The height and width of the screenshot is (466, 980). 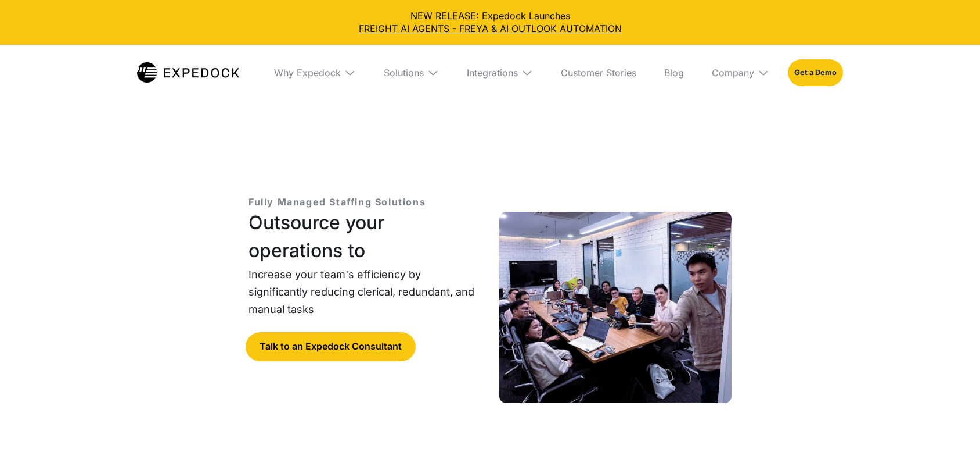 What do you see at coordinates (490, 28) in the screenshot?
I see `a: FREIGHT AI AGENTS - FREYA & AI OUTLOOK AUTOMATION` at bounding box center [490, 28].